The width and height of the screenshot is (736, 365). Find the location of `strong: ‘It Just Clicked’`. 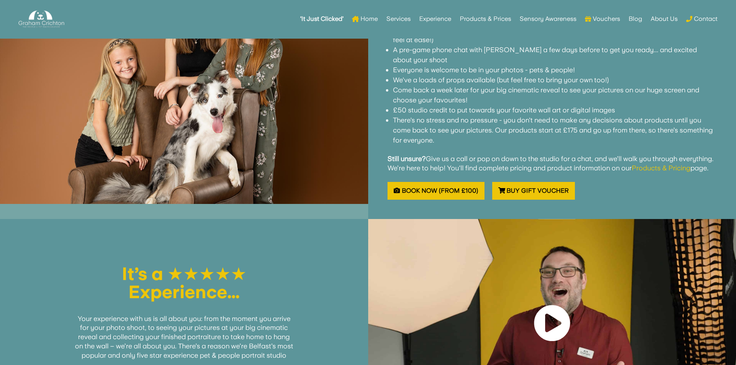

strong: ‘It Just Clicked’ is located at coordinates (322, 19).